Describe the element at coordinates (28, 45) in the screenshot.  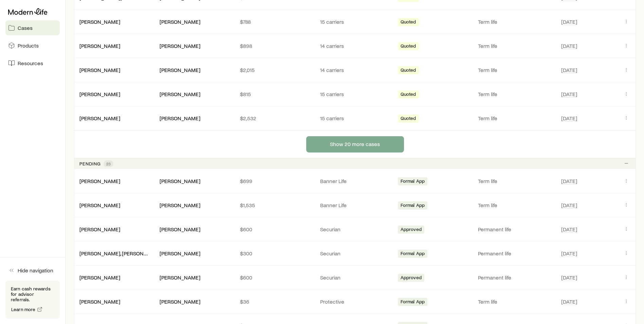
I see `span: Products` at that location.